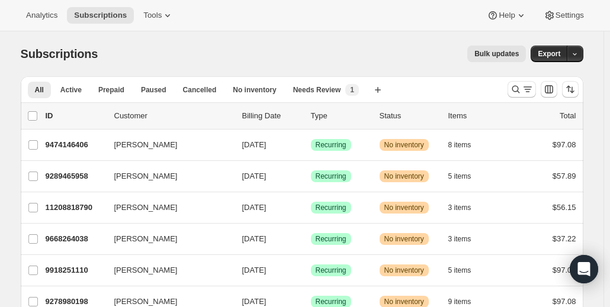 This screenshot has height=307, width=610. Describe the element at coordinates (584, 269) in the screenshot. I see `div: Open Intercom Messenger` at that location.